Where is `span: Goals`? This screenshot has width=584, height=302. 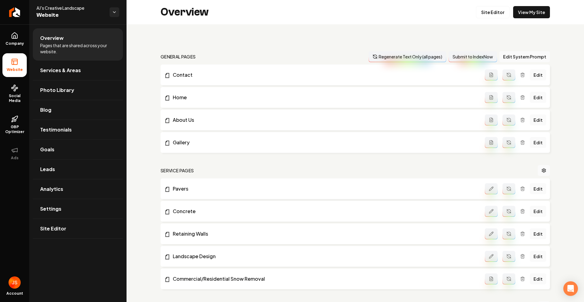 span: Goals is located at coordinates (47, 149).